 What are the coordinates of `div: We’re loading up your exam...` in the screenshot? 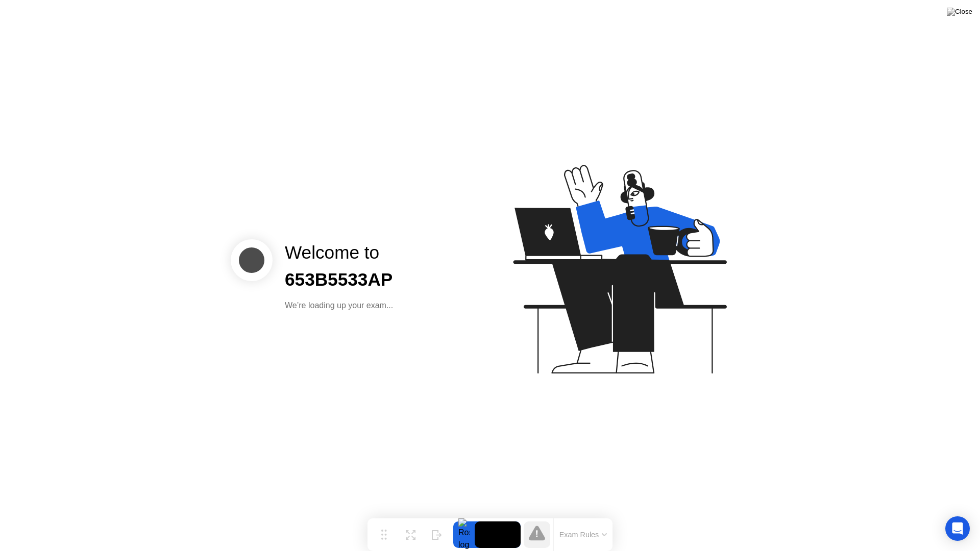 It's located at (339, 306).